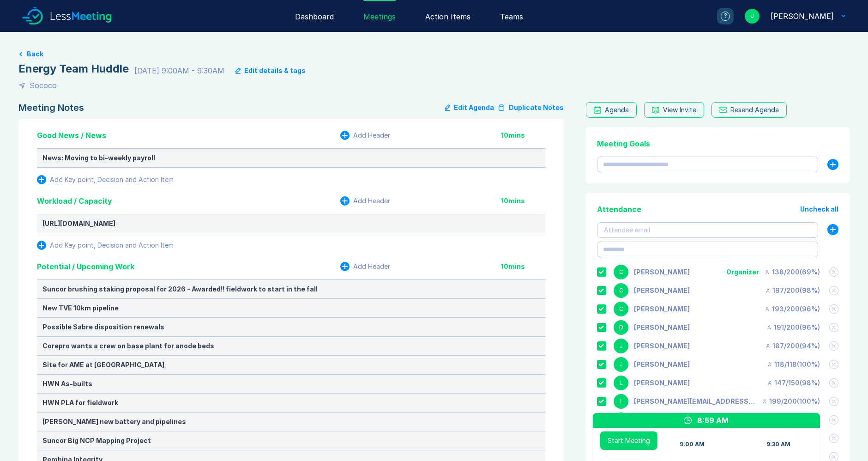 The width and height of the screenshot is (868, 461). I want to click on div: Edit details & tags, so click(275, 71).